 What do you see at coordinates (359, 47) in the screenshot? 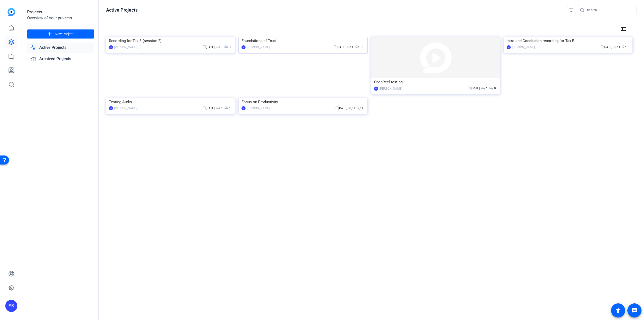
I see `span: / 35` at bounding box center [359, 47].